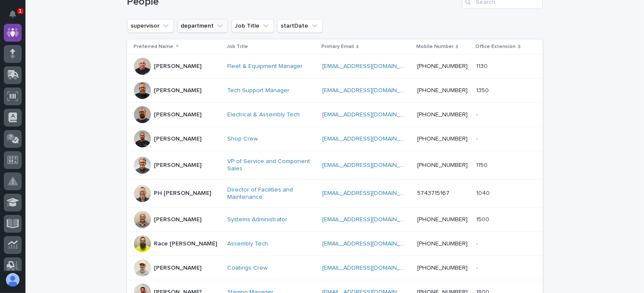  Describe the element at coordinates (151, 26) in the screenshot. I see `button: supervisor` at that location.